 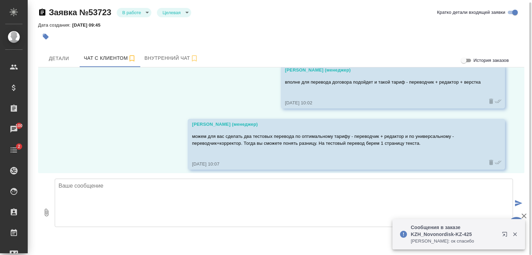 What do you see at coordinates (132, 12) in the screenshot?
I see `button: В работе` at bounding box center [132, 12].